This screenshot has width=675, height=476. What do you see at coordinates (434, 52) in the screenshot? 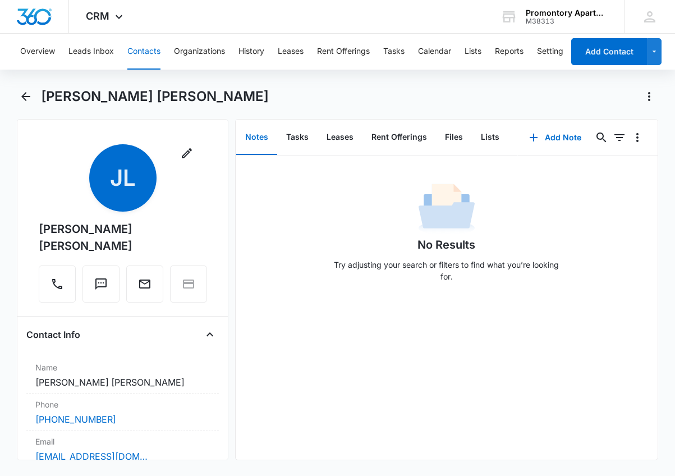
I see `button: Calendar` at bounding box center [434, 52].